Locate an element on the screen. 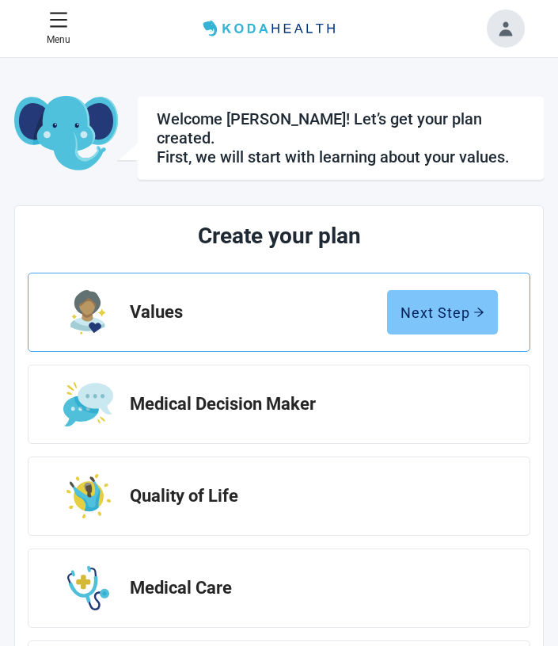 The height and width of the screenshot is (646, 558). button: Next Steparrow-right is located at coordinates (443, 312).